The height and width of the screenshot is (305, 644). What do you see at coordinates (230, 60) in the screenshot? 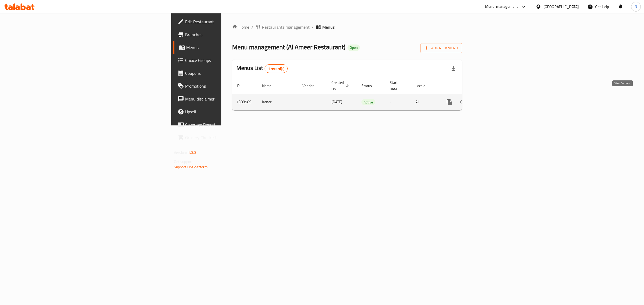
I see `span: Choice Groups` at bounding box center [230, 60].